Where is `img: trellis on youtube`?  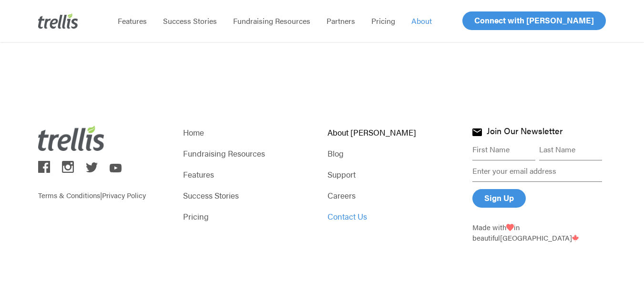
img: trellis on youtube is located at coordinates (115, 168).